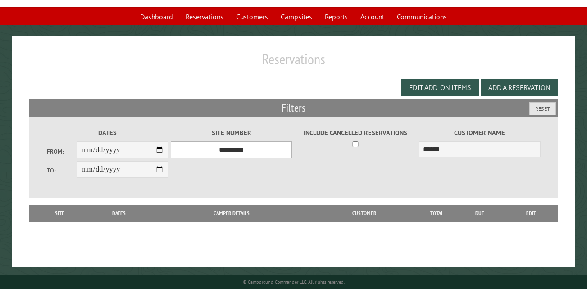 This screenshot has height=289, width=587. What do you see at coordinates (293, 63) in the screenshot?
I see `h1: Reservations` at bounding box center [293, 63].